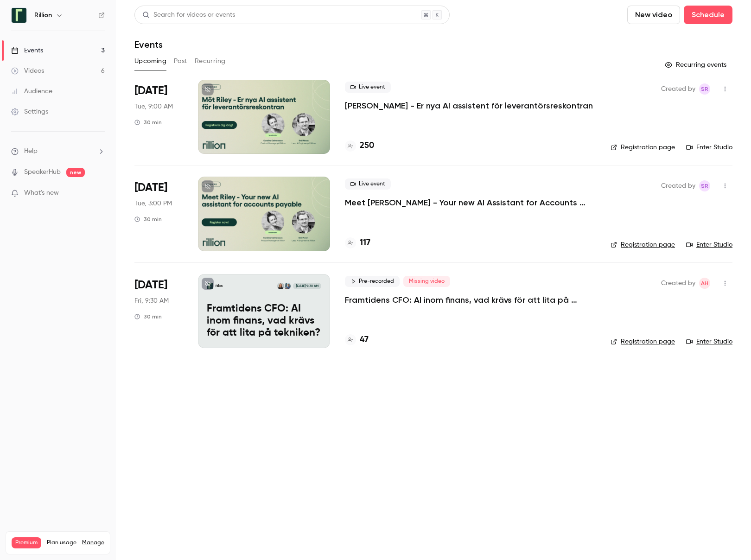  What do you see at coordinates (358, 243) in the screenshot?
I see `a: 117` at bounding box center [358, 243].